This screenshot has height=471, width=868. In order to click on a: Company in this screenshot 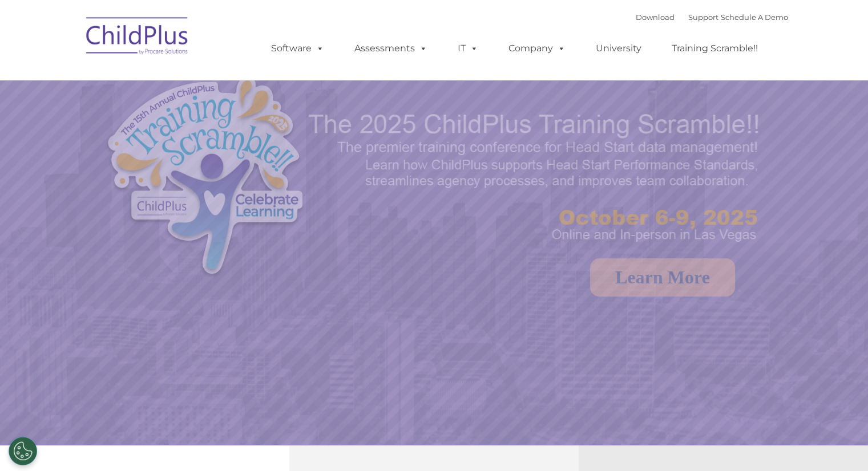, I will do `click(537, 49)`.